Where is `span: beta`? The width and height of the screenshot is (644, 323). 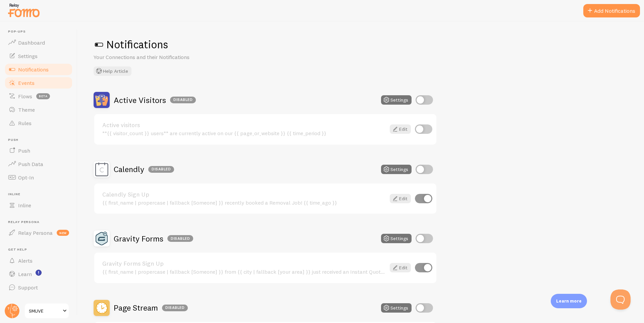 span: beta is located at coordinates (43, 96).